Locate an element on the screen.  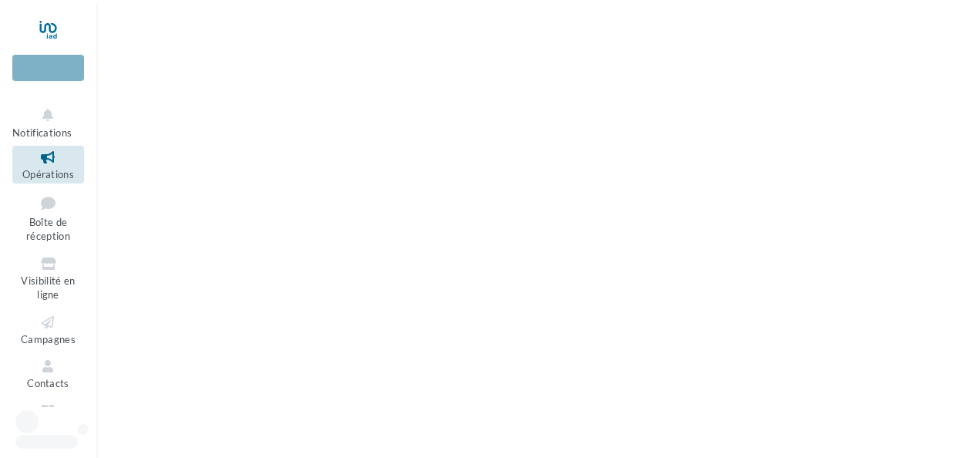
a: Médiathèque is located at coordinates (48, 418).